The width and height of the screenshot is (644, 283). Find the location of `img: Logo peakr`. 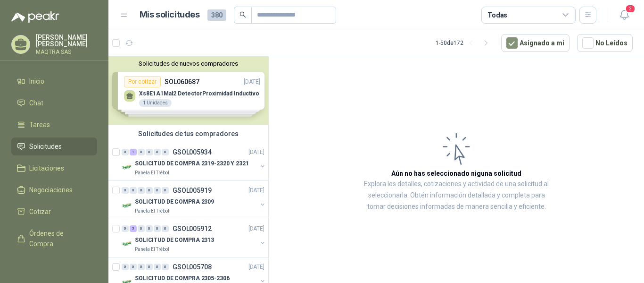

img: Logo peakr is located at coordinates (35, 17).